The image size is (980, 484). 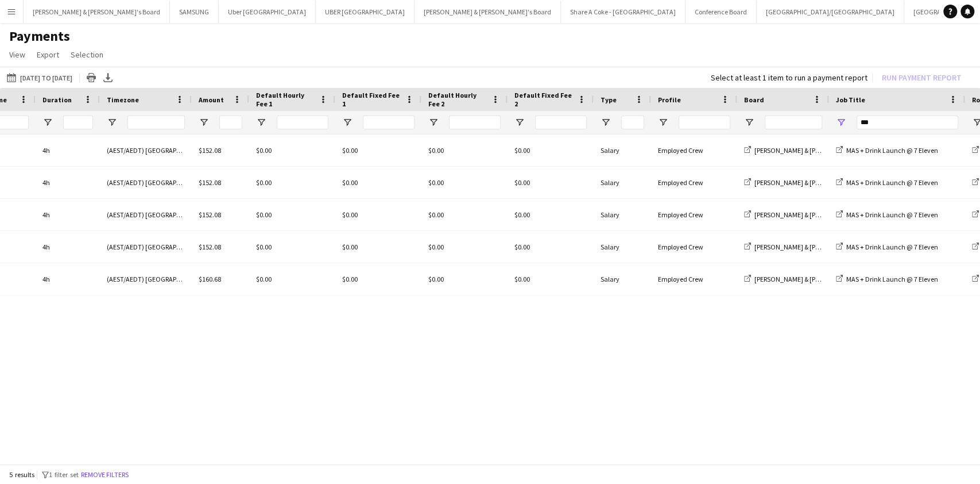 I want to click on input: Default Hourly Fee 2 Filter Input, so click(x=475, y=122).